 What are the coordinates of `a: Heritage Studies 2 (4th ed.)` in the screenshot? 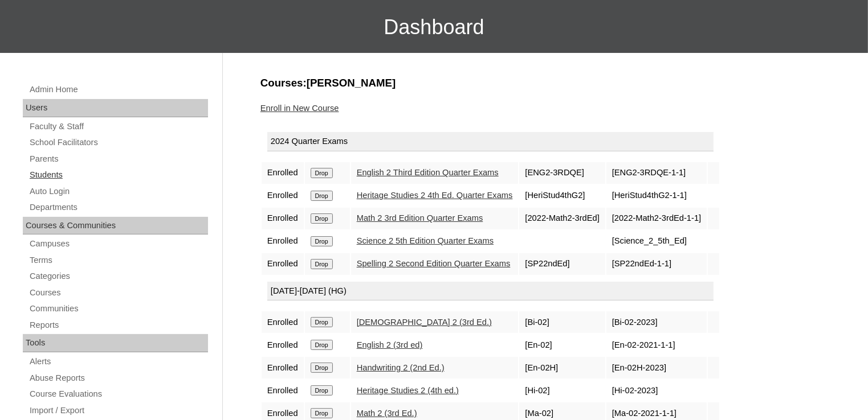 It's located at (408, 390).